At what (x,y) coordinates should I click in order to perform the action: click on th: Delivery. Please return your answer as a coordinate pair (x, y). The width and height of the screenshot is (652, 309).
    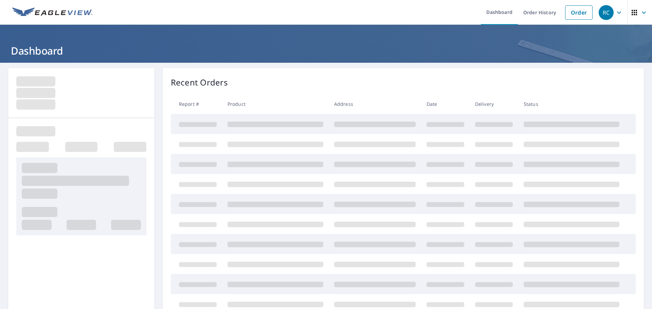
    Looking at the image, I should click on (494, 104).